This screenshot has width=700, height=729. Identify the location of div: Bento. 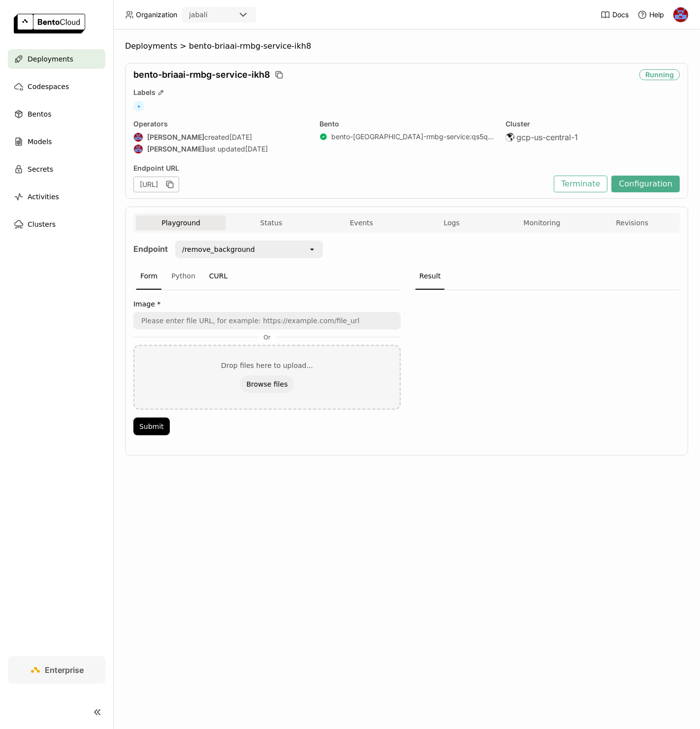
(407, 124).